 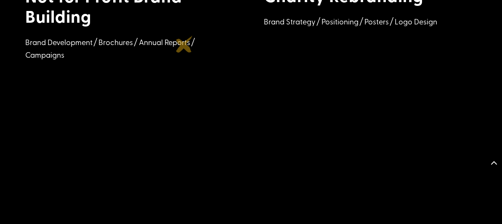 I want to click on p: Brochures, so click(x=116, y=42).